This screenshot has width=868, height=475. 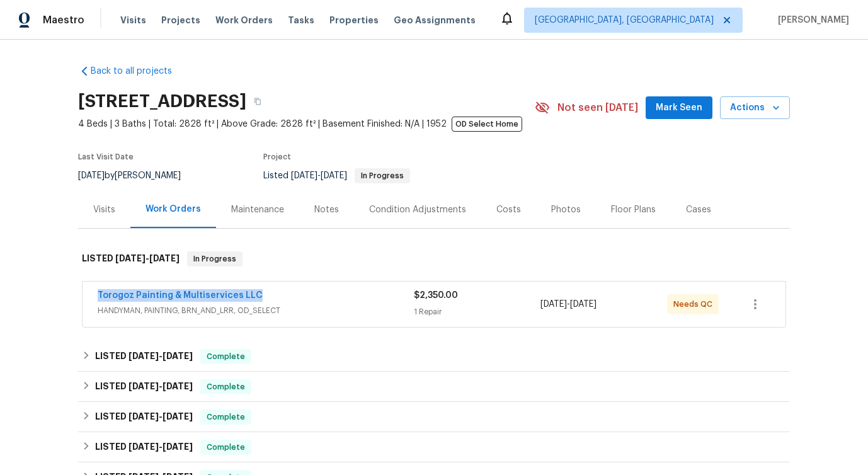 What do you see at coordinates (258, 101) in the screenshot?
I see `button: Copy Address` at bounding box center [258, 101].